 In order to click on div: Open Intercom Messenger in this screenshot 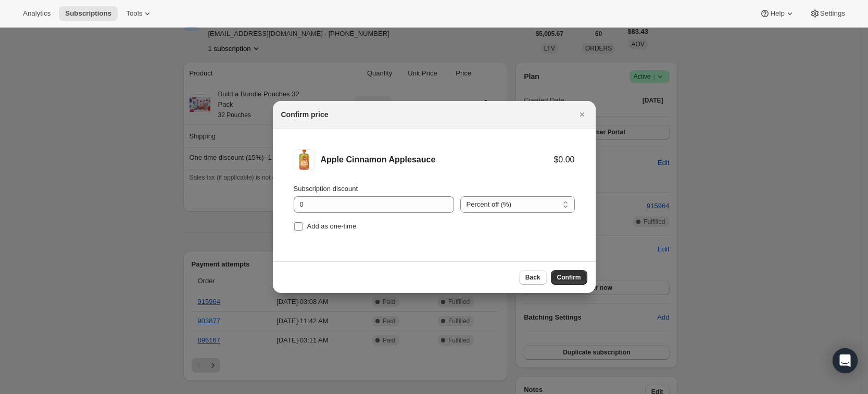, I will do `click(845, 361)`.